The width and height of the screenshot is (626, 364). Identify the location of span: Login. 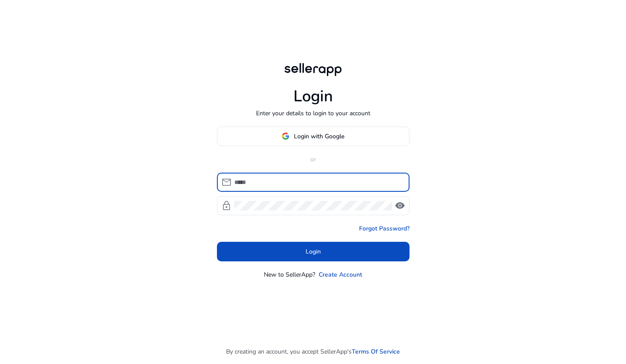
(313, 251).